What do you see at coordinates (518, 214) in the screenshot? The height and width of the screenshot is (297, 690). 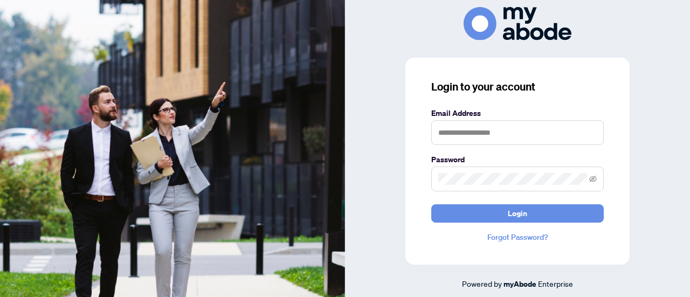 I see `span: Login` at bounding box center [518, 214].